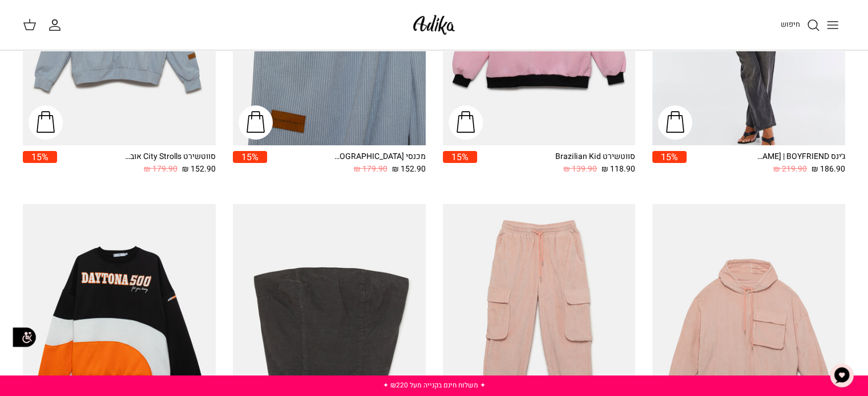 Image resolution: width=868 pixels, height=396 pixels. Describe the element at coordinates (790, 24) in the screenshot. I see `span: חיפוש` at that location.